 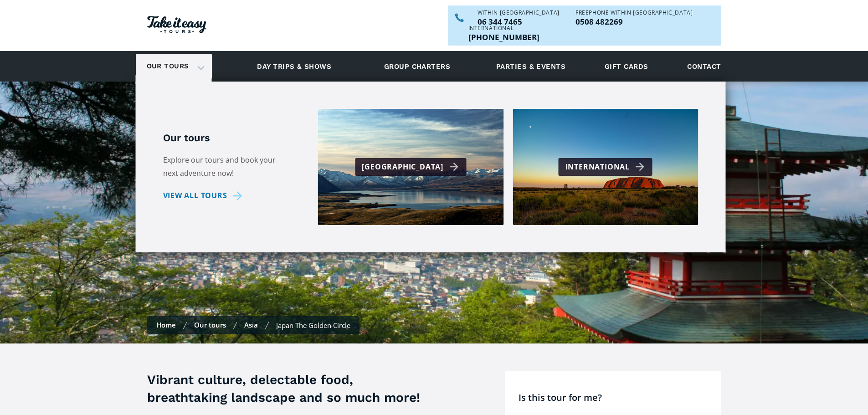 What do you see at coordinates (227, 167) in the screenshot?
I see `p: Explore our tours and book your next adventure now!` at bounding box center [227, 167].